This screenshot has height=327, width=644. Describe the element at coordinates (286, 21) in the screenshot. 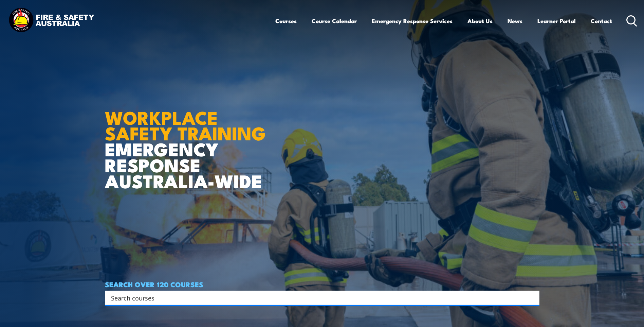

I see `a: Courses` at that location.